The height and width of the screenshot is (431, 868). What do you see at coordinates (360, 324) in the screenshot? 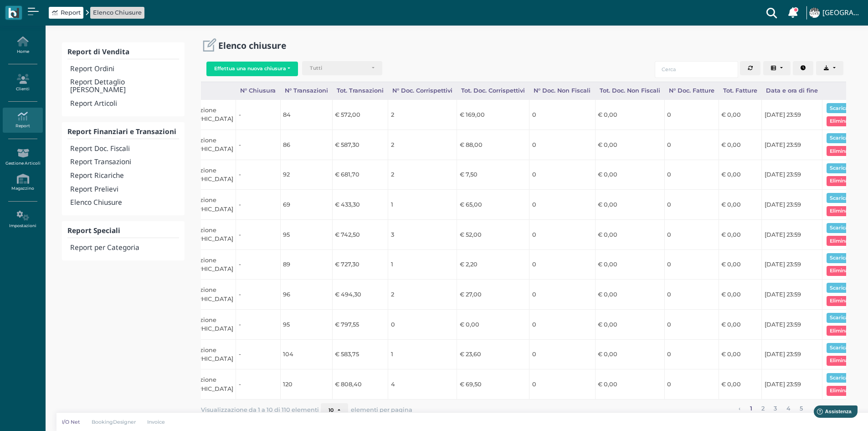
I see `td: € 797,55` at bounding box center [360, 324].